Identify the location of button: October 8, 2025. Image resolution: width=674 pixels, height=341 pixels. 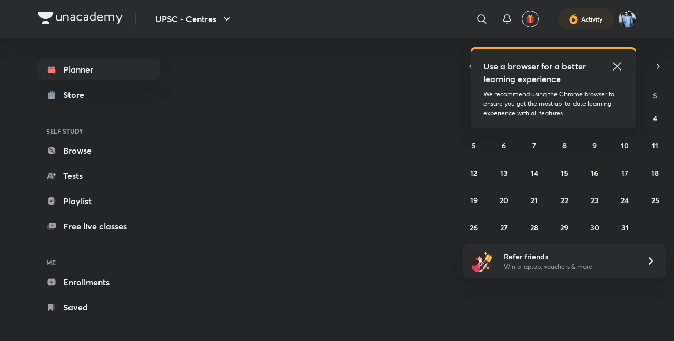
(565, 145).